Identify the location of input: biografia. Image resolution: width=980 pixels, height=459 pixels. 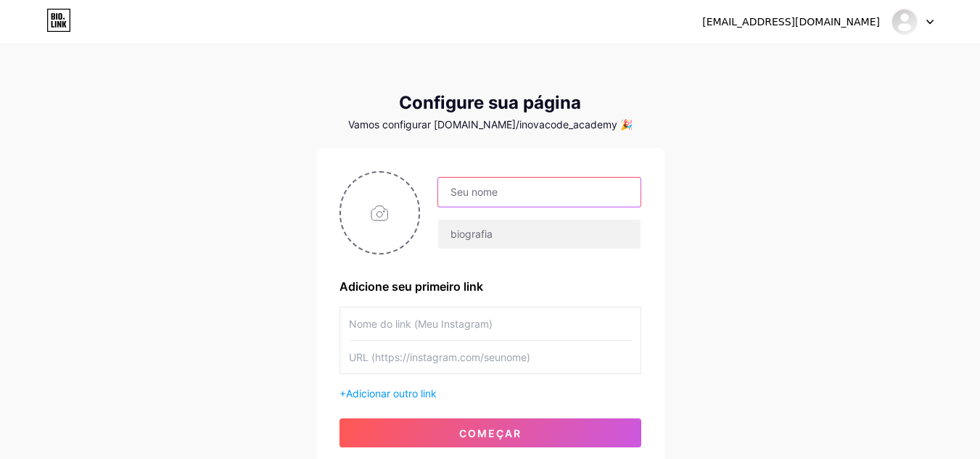
(539, 234).